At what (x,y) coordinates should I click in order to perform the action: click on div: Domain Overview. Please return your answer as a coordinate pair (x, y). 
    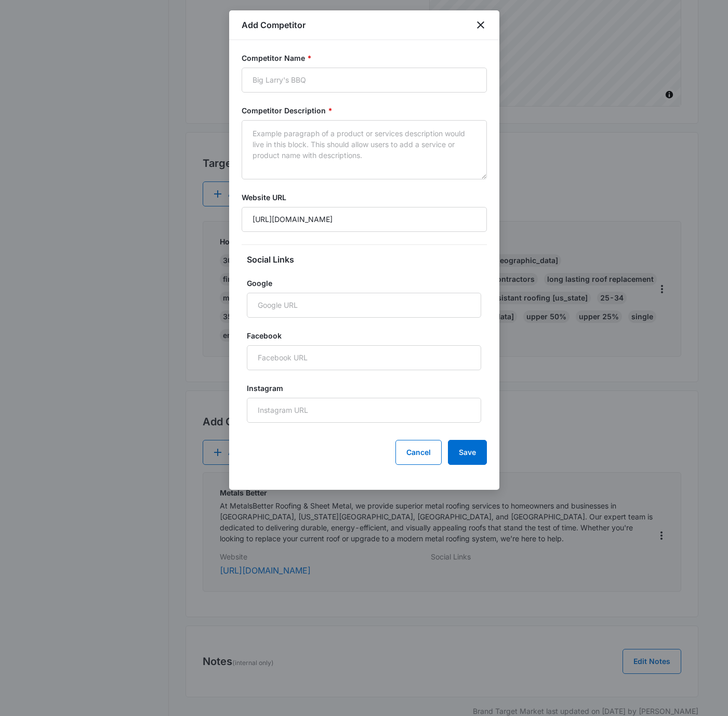
    Looking at the image, I should click on (66, 64).